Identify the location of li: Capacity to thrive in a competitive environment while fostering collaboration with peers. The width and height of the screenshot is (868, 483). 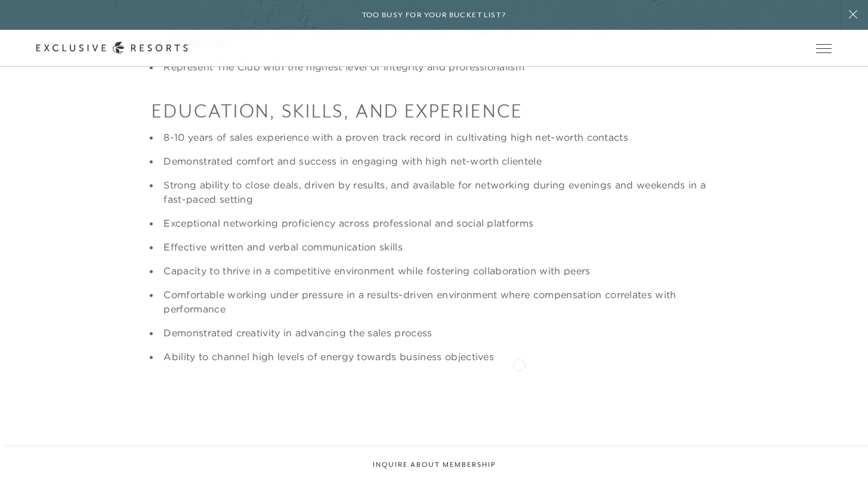
(438, 271).